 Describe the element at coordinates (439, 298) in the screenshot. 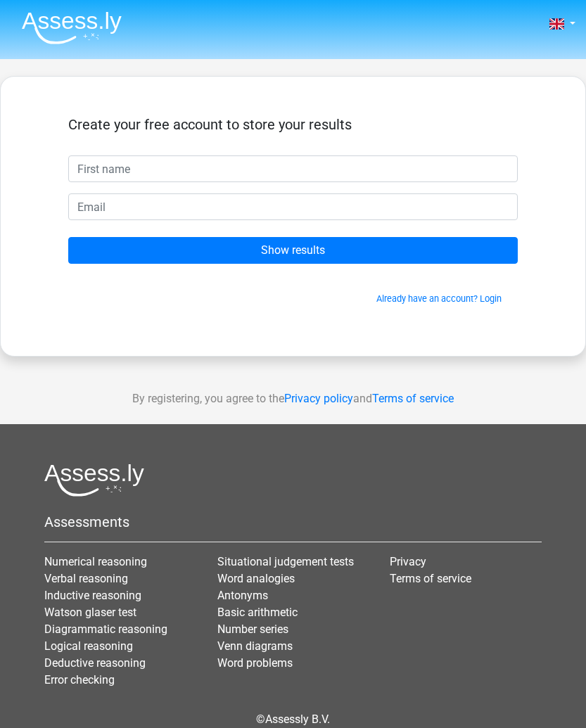

I see `a: Already have an account? Login` at that location.